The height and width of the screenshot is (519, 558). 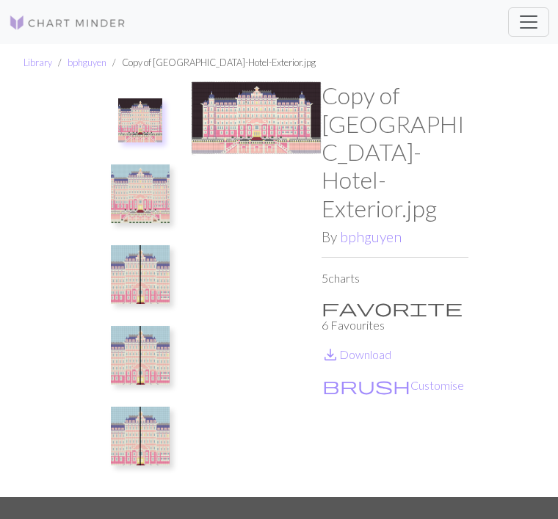 What do you see at coordinates (395, 316) in the screenshot?
I see `p: 6 Favourites` at bounding box center [395, 316].